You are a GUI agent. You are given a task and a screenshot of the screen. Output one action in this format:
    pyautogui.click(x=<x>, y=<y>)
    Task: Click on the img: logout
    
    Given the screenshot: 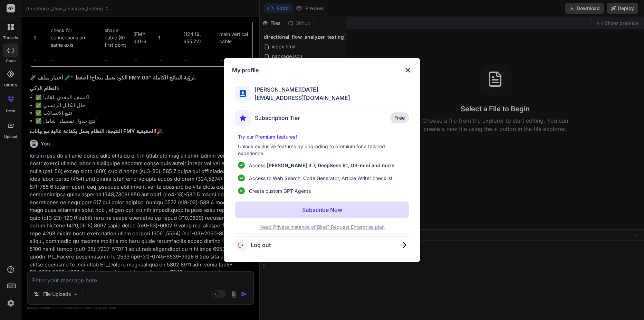 What is the action you would take?
    pyautogui.click(x=243, y=245)
    